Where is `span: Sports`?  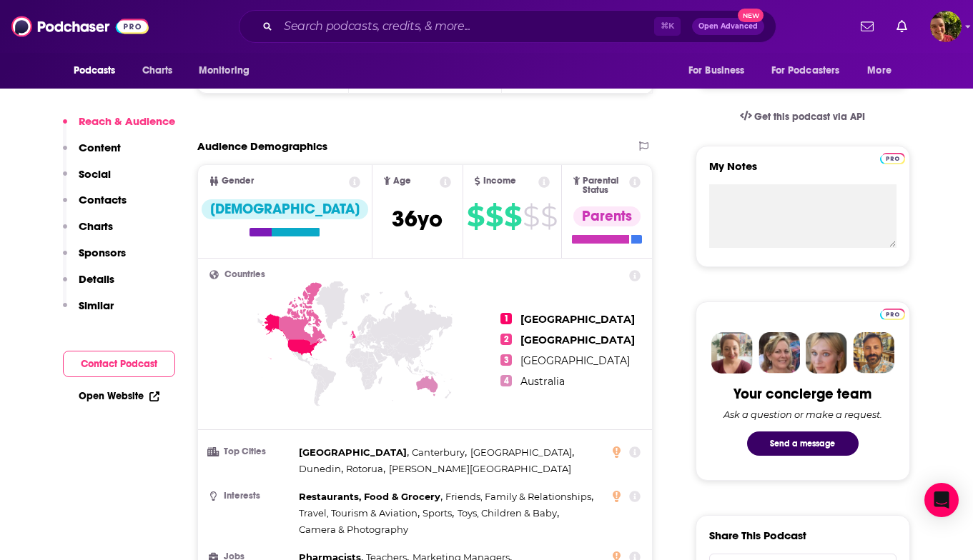
span: Sports is located at coordinates (436, 513).